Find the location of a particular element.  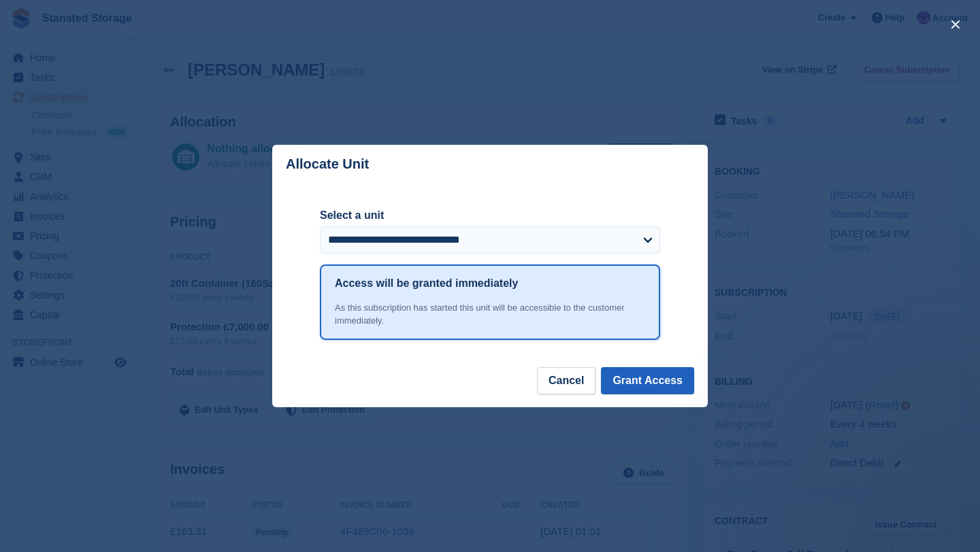

button: Cancel is located at coordinates (566, 381).